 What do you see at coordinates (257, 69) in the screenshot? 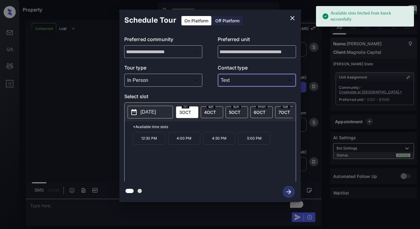
I see `p: Contact type` at bounding box center [257, 69].